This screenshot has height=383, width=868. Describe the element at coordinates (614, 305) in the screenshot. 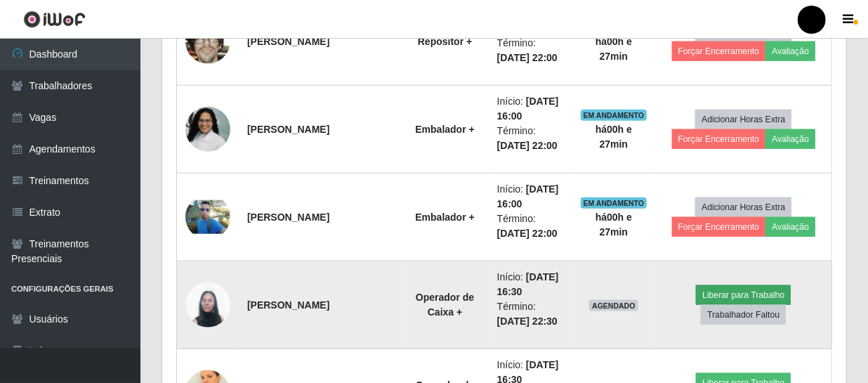

I see `span: AGENDADO` at that location.